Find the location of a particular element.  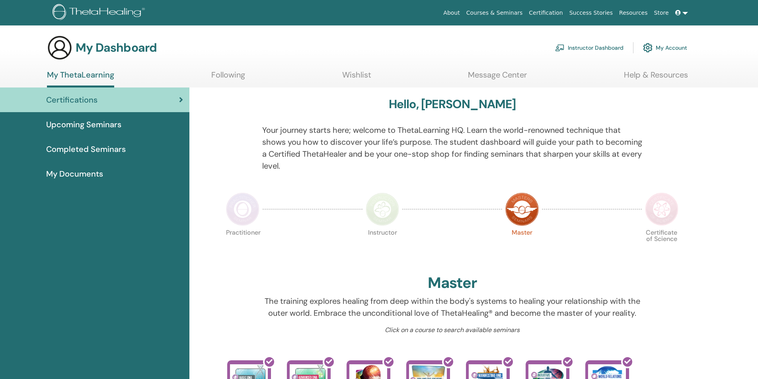

h2: Master is located at coordinates (453, 283).